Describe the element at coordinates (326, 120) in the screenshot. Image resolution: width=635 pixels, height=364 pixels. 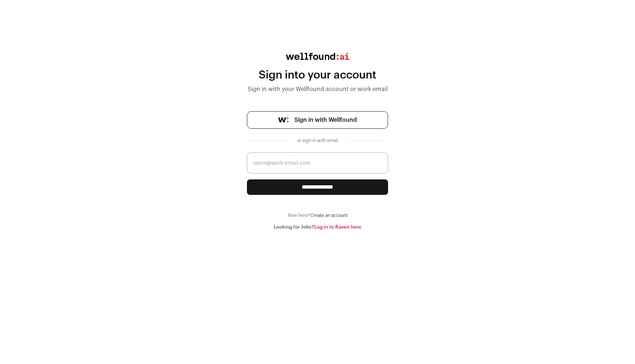
I see `span: Sign in with Wellfound` at that location.